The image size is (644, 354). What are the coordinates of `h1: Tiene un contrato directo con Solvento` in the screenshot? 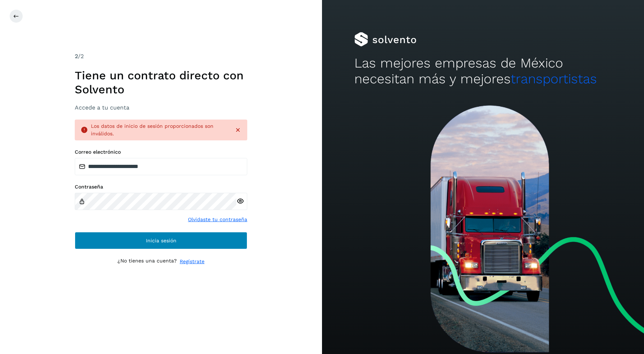 It's located at (161, 82).